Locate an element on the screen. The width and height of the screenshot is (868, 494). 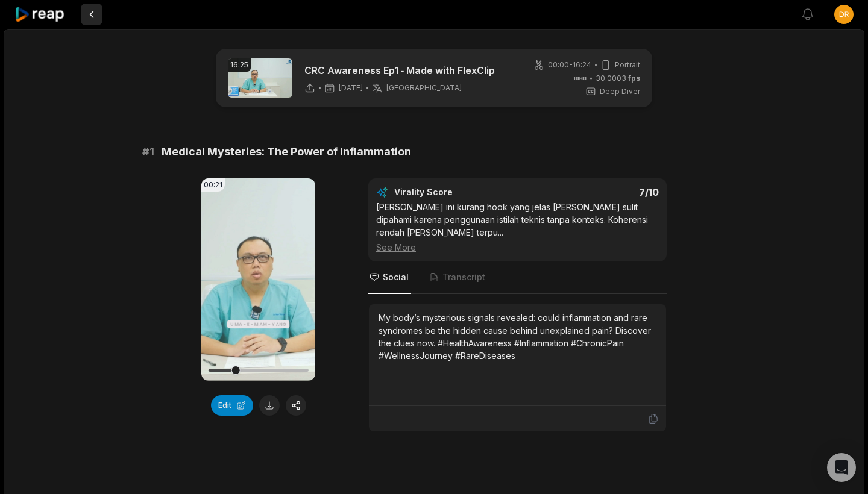
div: See More is located at coordinates (517, 247).